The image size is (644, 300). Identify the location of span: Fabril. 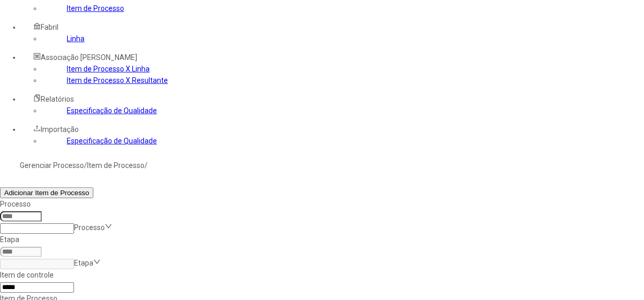
(50, 27).